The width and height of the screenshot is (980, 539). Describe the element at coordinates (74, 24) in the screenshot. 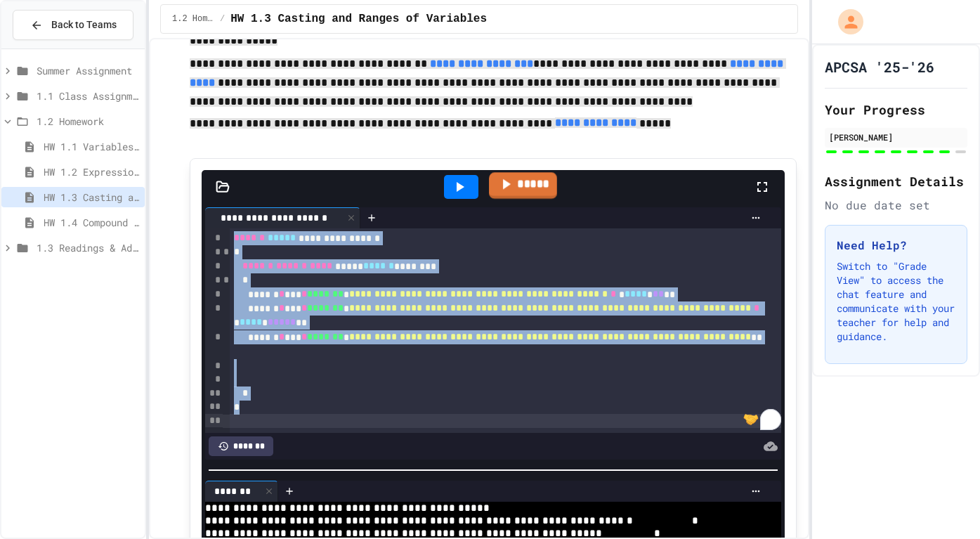

I see `button: Back to Teams` at that location.